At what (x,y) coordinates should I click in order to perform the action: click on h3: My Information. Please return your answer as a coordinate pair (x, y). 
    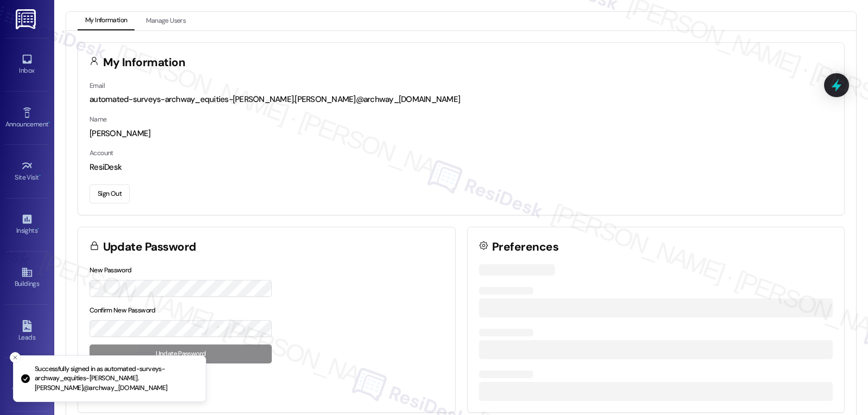
    Looking at the image, I should click on (144, 62).